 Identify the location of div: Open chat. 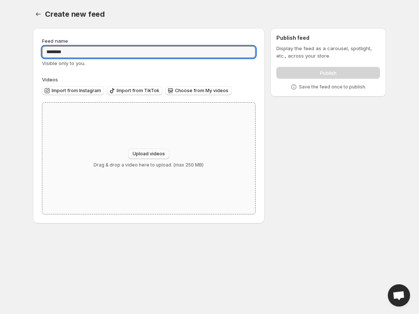
(399, 295).